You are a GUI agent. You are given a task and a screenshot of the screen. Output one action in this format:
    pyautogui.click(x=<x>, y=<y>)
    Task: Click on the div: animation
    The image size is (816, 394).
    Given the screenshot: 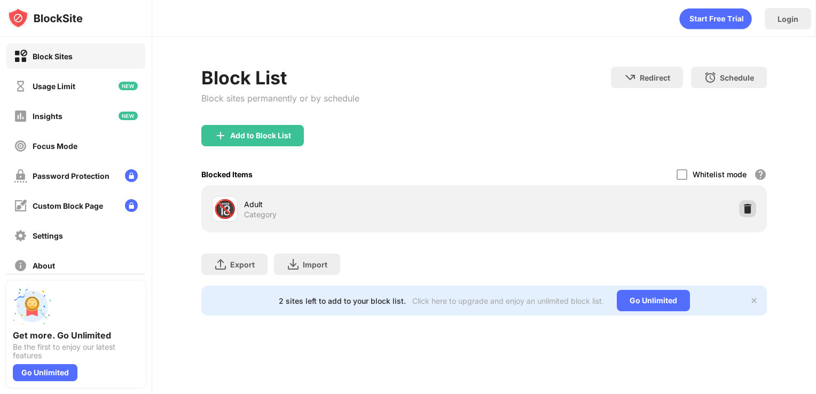 What is the action you would take?
    pyautogui.click(x=716, y=19)
    